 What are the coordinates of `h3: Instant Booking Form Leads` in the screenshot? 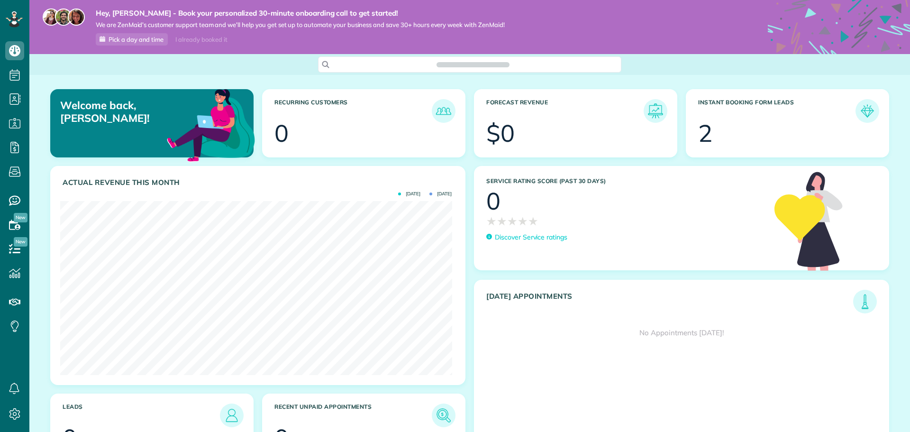 It's located at (777, 111).